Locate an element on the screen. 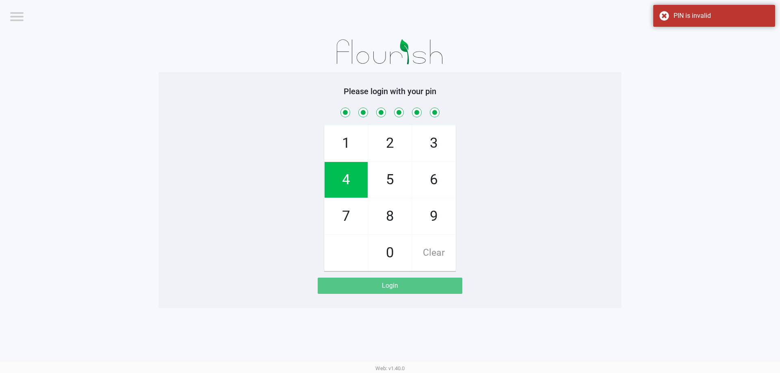  span: 8 is located at coordinates (390, 217).